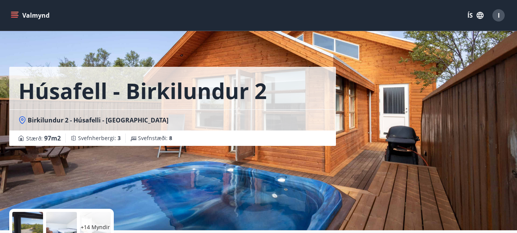  Describe the element at coordinates (52, 138) in the screenshot. I see `span: 97 m2` at that location.